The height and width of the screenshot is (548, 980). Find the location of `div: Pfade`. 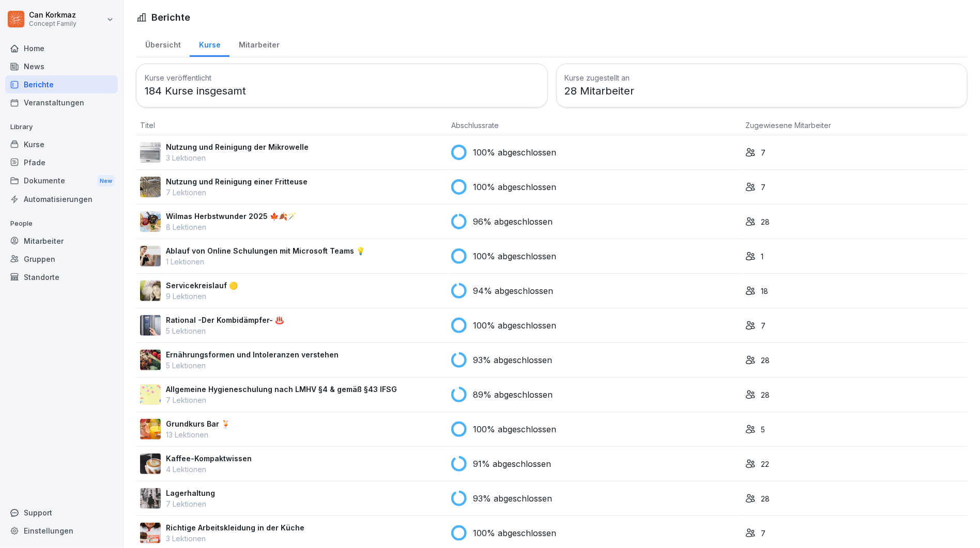

div: Pfade is located at coordinates (62, 162).